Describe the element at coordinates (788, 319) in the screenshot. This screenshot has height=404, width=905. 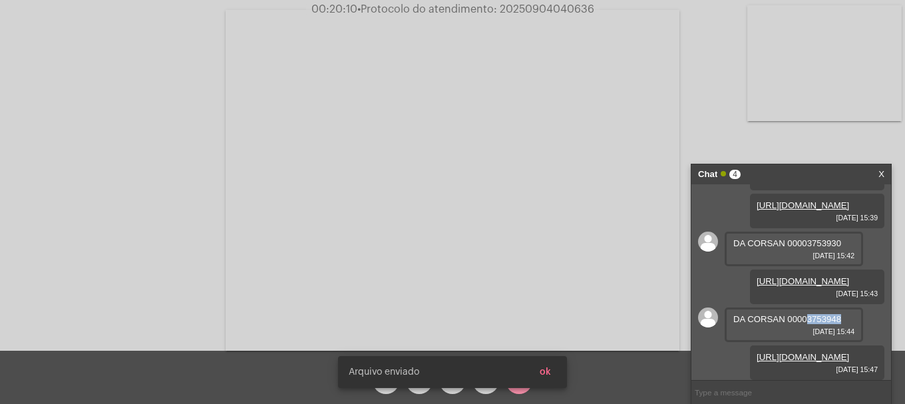
I see `span: DA CORSAN 00003753948` at that location.